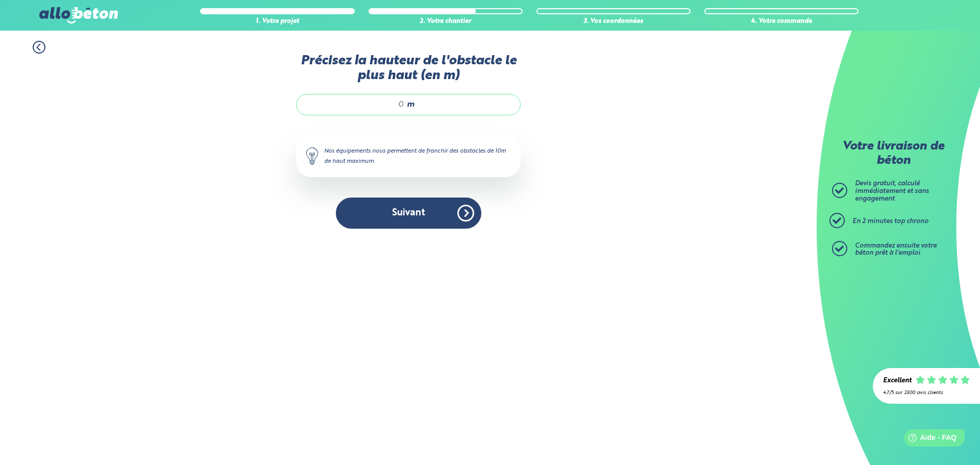 This screenshot has height=465, width=980. I want to click on div: 3. Vos coordonnées, so click(613, 21).